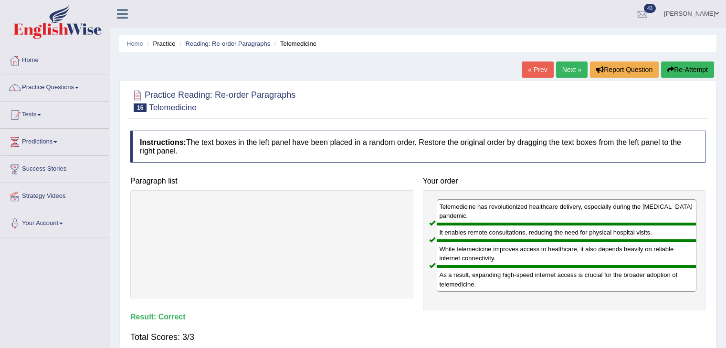 The width and height of the screenshot is (726, 348). What do you see at coordinates (418, 147) in the screenshot?
I see `h4: The text boxes in the left panel have been placed in a random order. Restore the original order b...` at bounding box center [418, 147].